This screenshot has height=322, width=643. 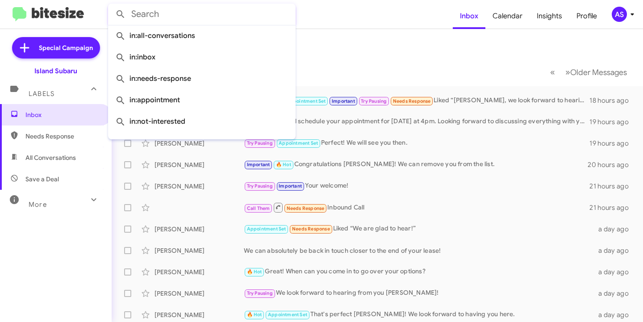 I want to click on div: 20 hours ago, so click(x=611, y=165).